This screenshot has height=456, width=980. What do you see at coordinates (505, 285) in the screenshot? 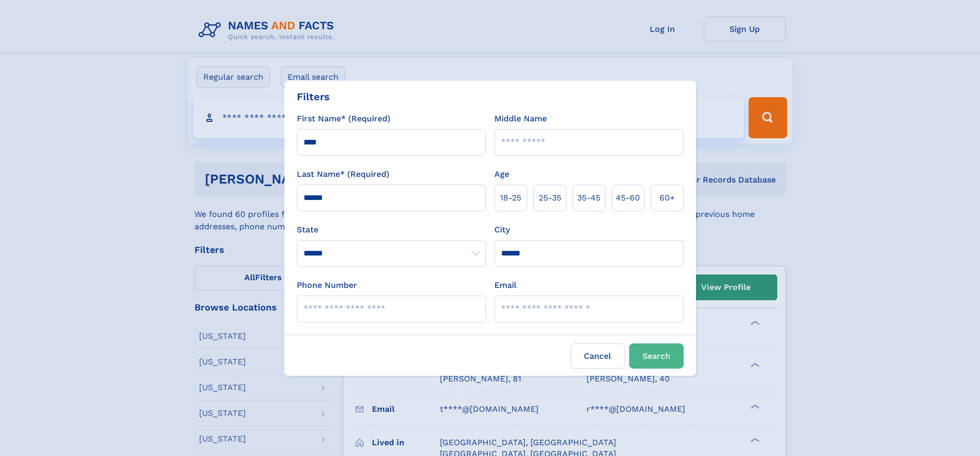
I see `label: Email` at bounding box center [505, 285].